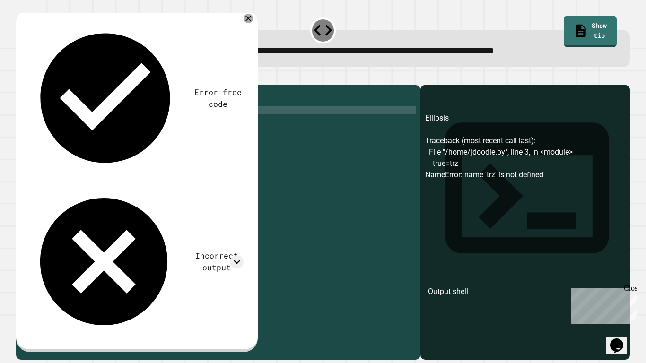 This screenshot has width=646, height=363. Describe the element at coordinates (590, 31) in the screenshot. I see `a: Show tip` at that location.